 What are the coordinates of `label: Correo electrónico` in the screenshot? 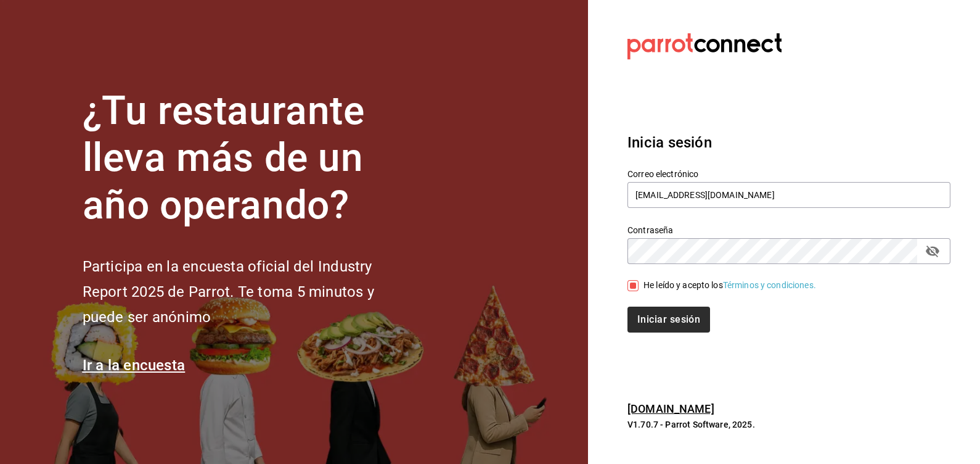 It's located at (789, 173).